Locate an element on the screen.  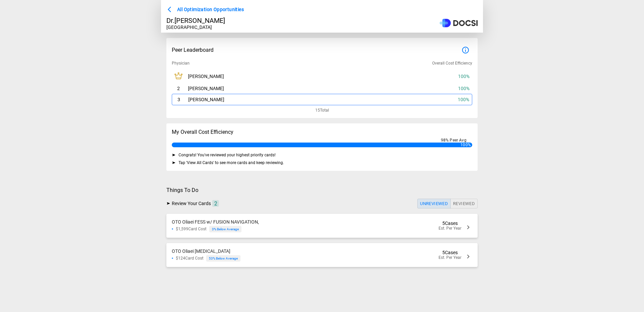
span: Things To Do is located at coordinates (322, 190).